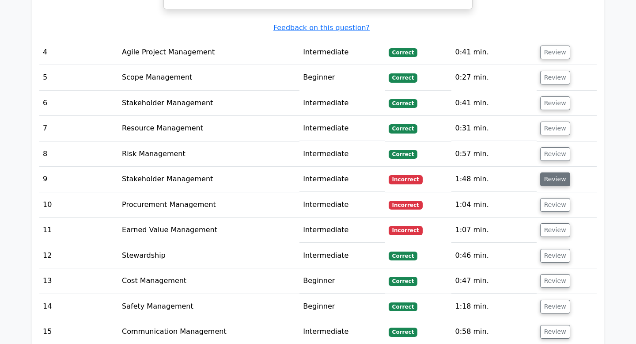 Image resolution: width=636 pixels, height=344 pixels. Describe the element at coordinates (79, 128) in the screenshot. I see `td: 7` at that location.